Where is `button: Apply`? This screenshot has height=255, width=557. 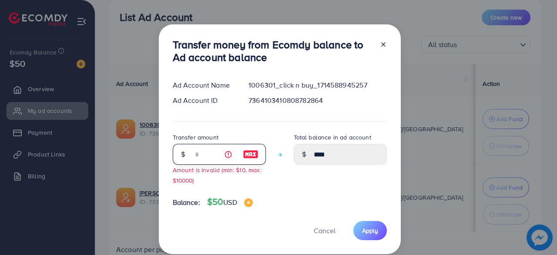
button: Apply is located at coordinates (370, 230).